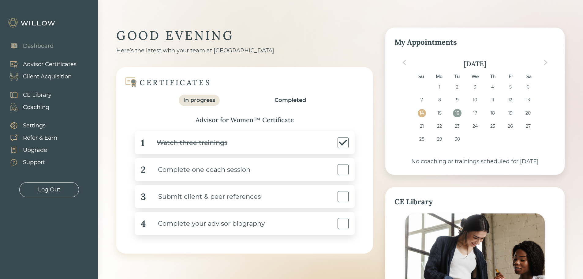  Describe the element at coordinates (421, 77) in the screenshot. I see `div: Su` at that location.